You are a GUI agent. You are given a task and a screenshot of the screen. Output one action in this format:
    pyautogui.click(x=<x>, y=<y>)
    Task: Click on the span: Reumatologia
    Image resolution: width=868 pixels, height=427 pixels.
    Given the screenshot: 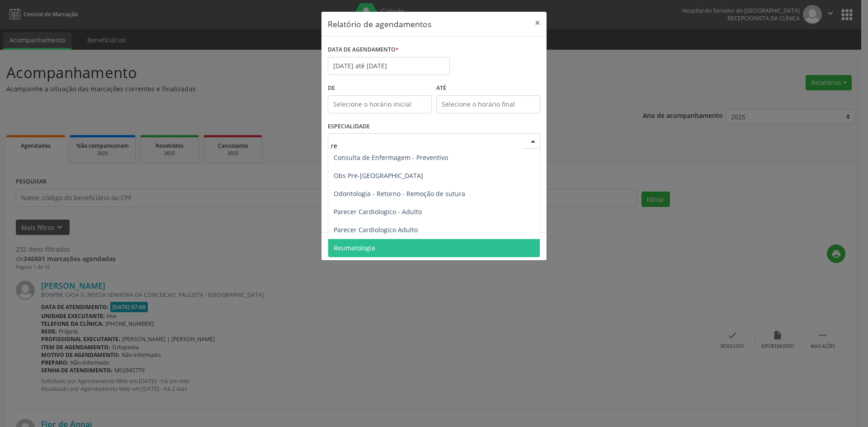 What is the action you would take?
    pyautogui.click(x=354, y=248)
    